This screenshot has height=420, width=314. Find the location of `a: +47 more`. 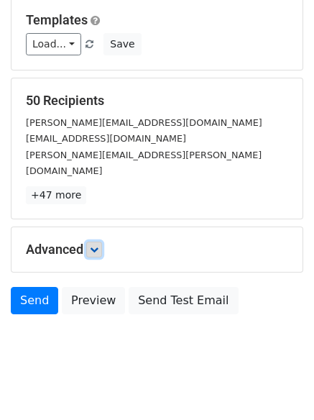

a: +47 more is located at coordinates (56, 195).